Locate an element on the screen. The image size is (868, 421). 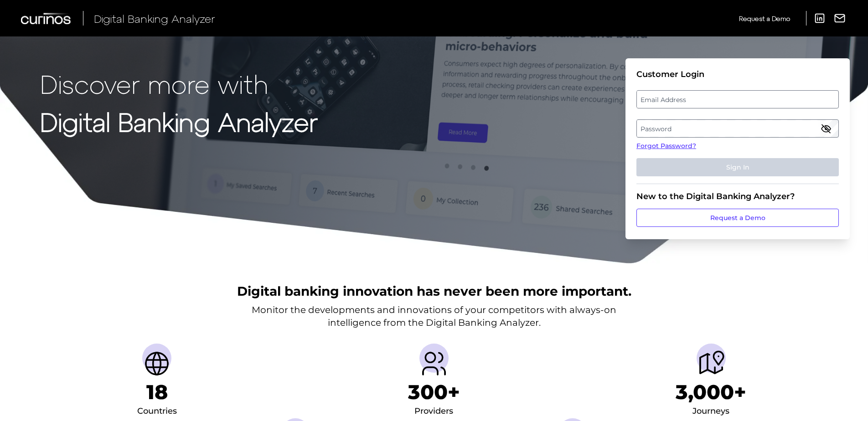
div: Countries is located at coordinates (157, 412).